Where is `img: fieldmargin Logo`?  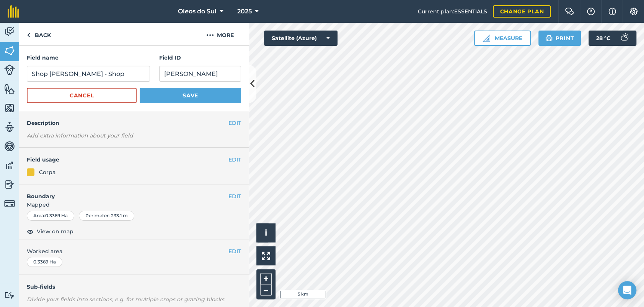 img: fieldmargin Logo is located at coordinates (14, 11).